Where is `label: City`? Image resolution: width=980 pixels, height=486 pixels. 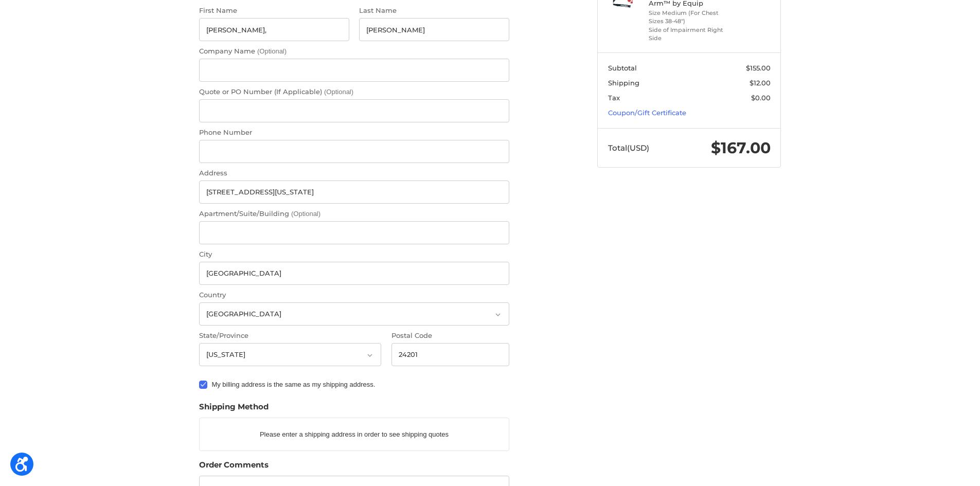
label: City is located at coordinates (354, 255).